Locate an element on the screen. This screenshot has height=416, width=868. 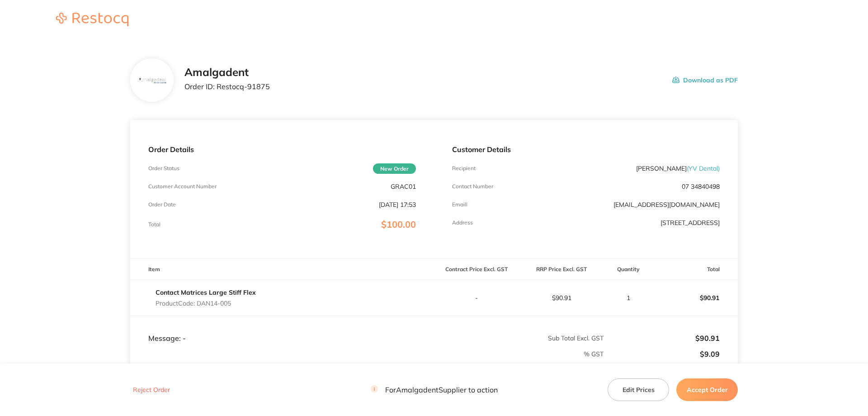
span: New Order is located at coordinates (394, 168).